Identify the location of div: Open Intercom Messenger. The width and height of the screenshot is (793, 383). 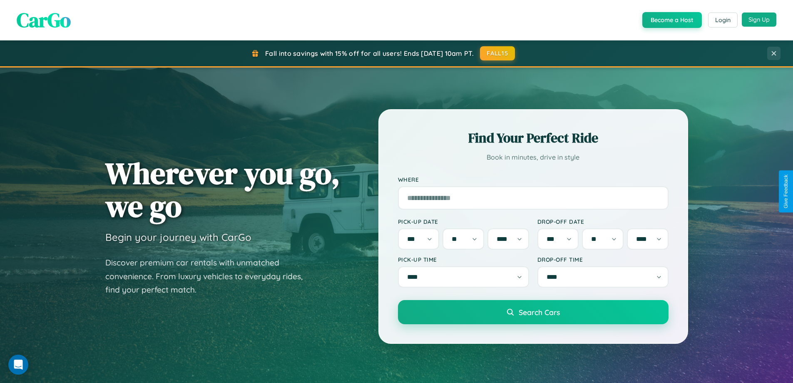
(18, 364).